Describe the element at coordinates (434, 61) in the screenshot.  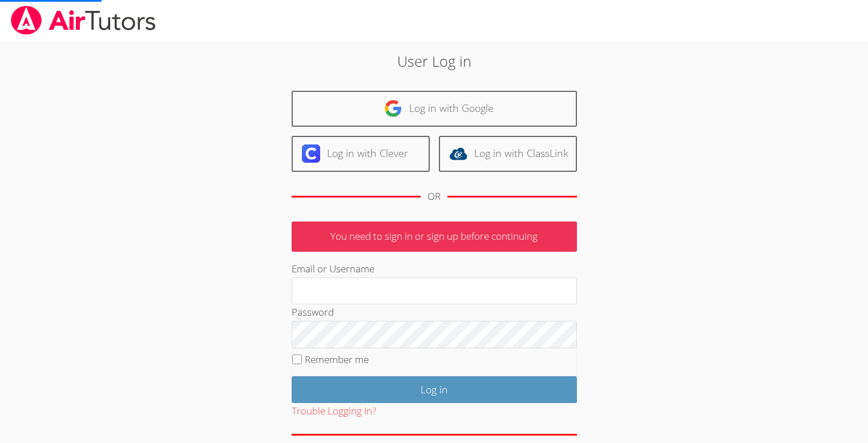
I see `h2: User Log in` at that location.